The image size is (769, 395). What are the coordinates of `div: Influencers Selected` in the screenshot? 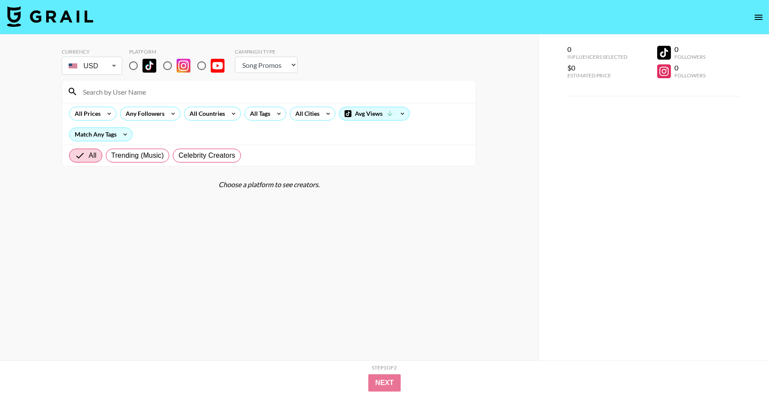 It's located at (597, 57).